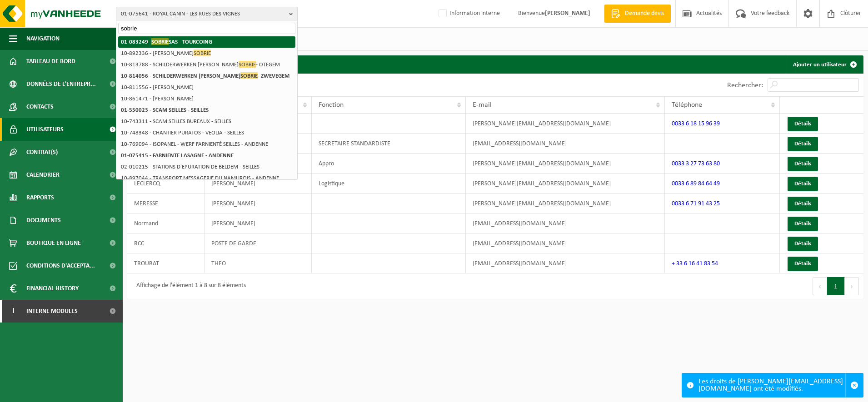  Describe the element at coordinates (207, 28) in the screenshot. I see `input: Chercher des succursales liées` at that location.